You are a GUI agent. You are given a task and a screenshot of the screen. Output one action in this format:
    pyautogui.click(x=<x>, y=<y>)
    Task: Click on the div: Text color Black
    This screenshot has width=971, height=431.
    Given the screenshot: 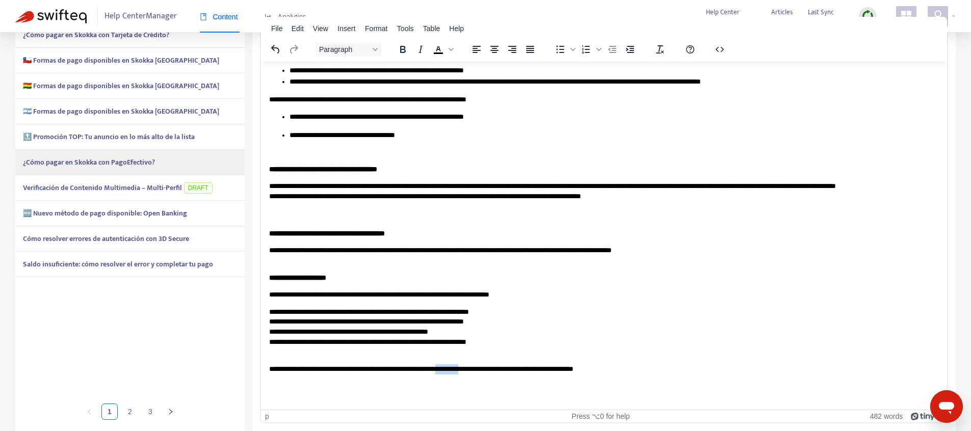 What is the action you would take?
    pyautogui.click(x=442, y=49)
    